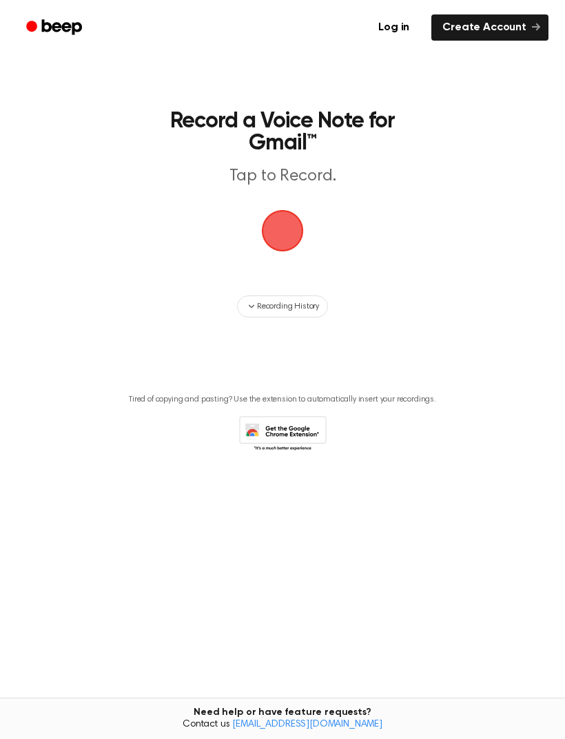  Describe the element at coordinates (282, 399) in the screenshot. I see `p: Tired of copying and pasting? Use the extension to automatically insert your recordings.` at that location.